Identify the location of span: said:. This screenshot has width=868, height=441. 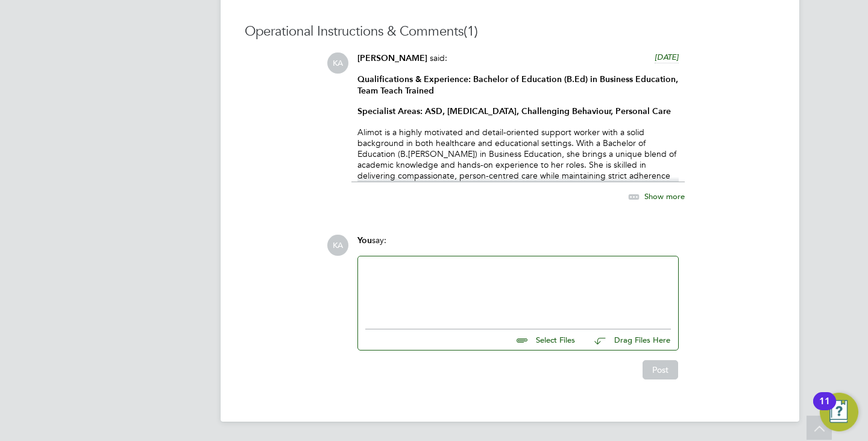
(438, 58).